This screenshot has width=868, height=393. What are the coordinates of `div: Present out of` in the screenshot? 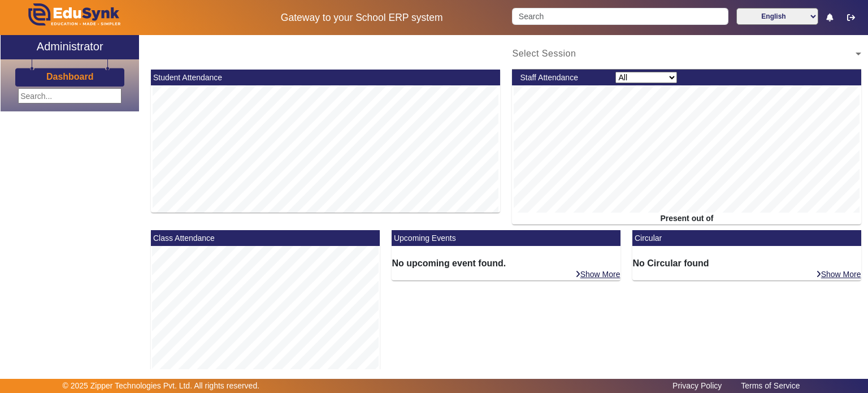 It's located at (687, 218).